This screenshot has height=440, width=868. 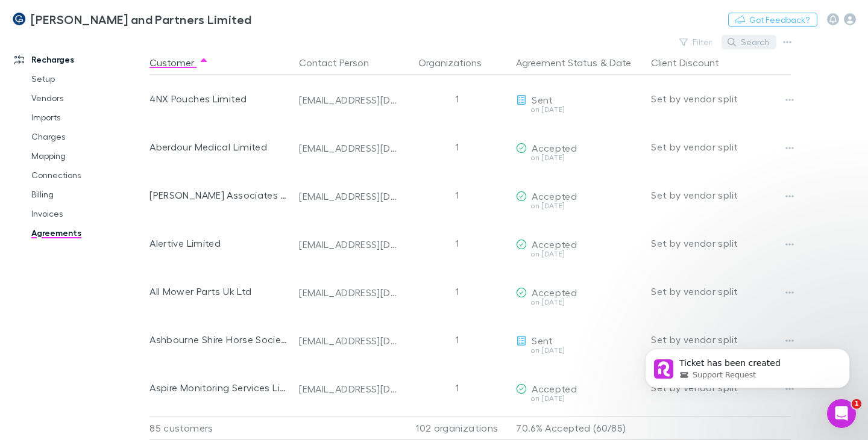 What do you see at coordinates (620, 62) in the screenshot?
I see `button: Date` at bounding box center [620, 62].